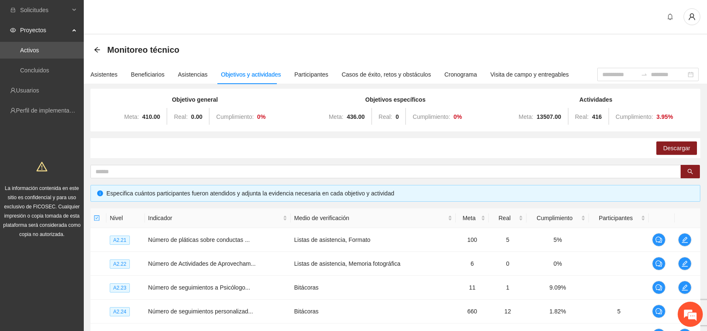  Describe the element at coordinates (97, 50) in the screenshot. I see `span: arrow-left` at that location.